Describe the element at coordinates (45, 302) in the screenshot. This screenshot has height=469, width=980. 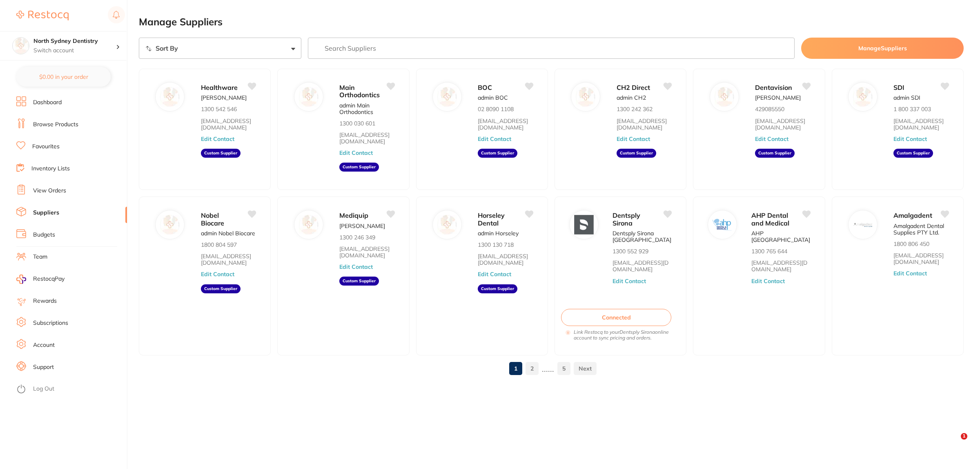
I see `a: Rewards` at that location.